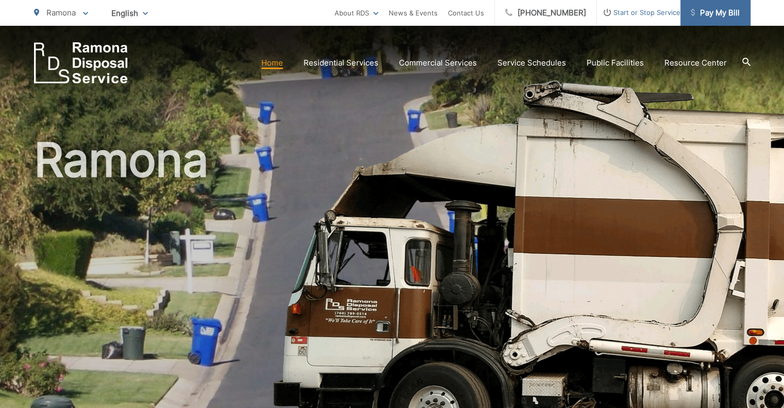  I want to click on a: News & Events, so click(413, 13).